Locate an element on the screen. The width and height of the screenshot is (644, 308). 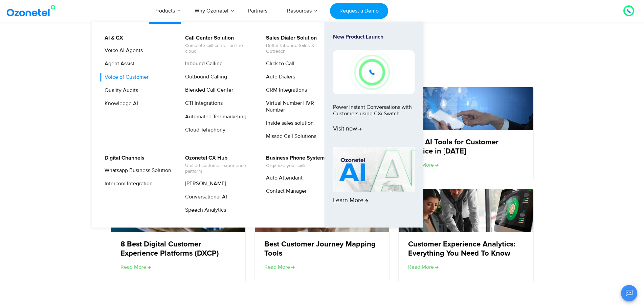
a: Agent Assist is located at coordinates (118, 64).